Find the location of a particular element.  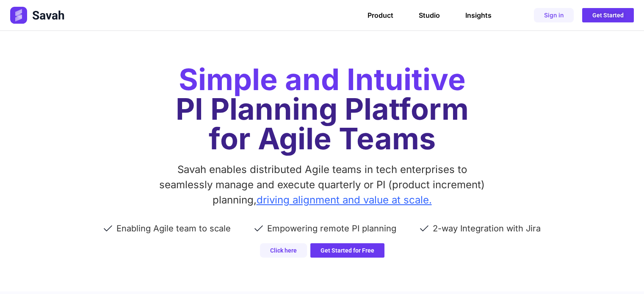

a: Get Started for Free is located at coordinates (347, 250).